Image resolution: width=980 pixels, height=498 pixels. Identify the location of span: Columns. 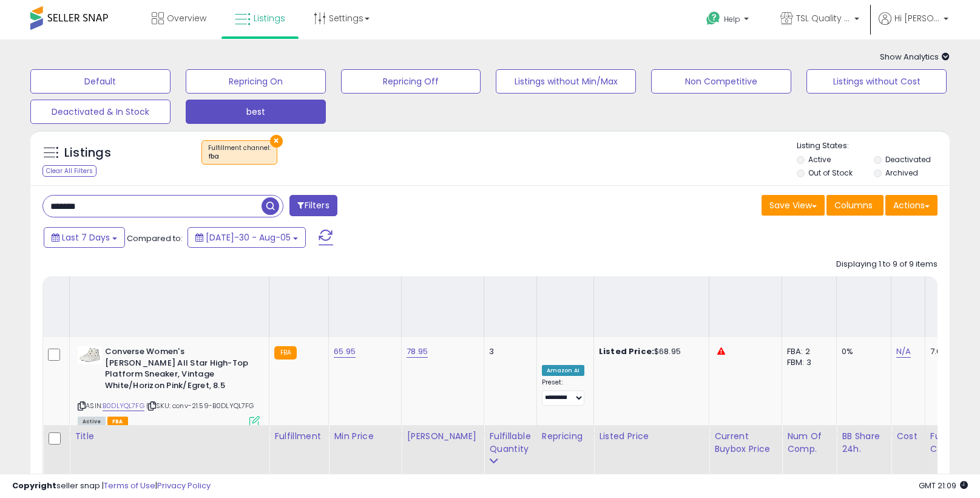
(853, 205).